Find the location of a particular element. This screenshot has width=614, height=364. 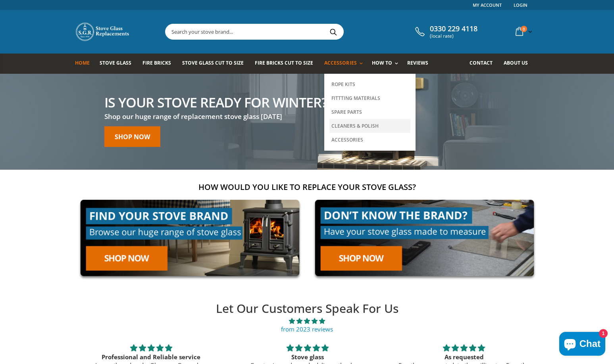

a: How To is located at coordinates (387, 64).